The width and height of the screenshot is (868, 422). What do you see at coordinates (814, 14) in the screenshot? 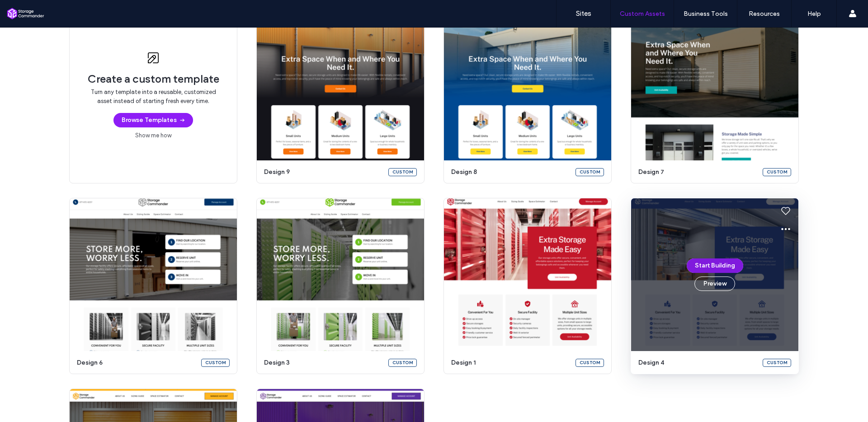
I see `label: Help` at bounding box center [814, 14].